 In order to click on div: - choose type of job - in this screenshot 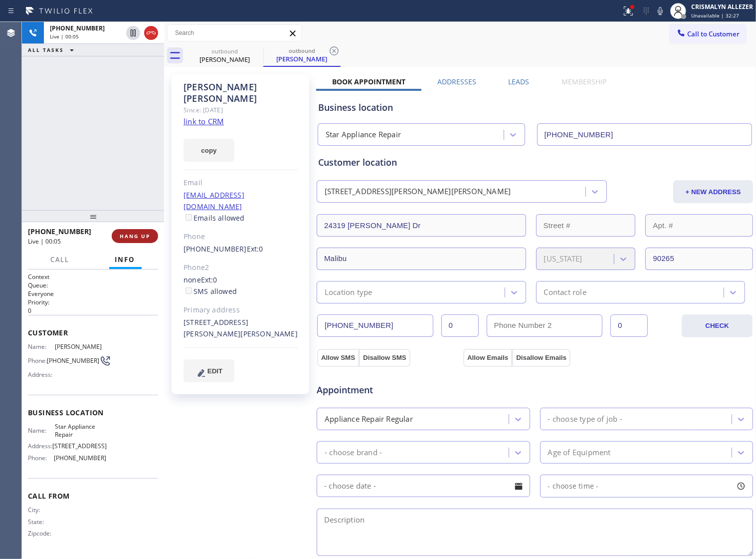, I will do `click(585, 419)`.